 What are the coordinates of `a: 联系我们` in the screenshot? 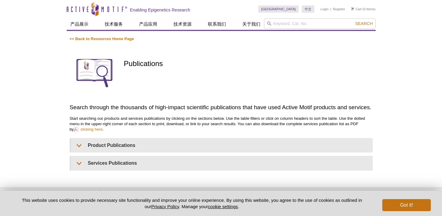 It's located at (217, 24).